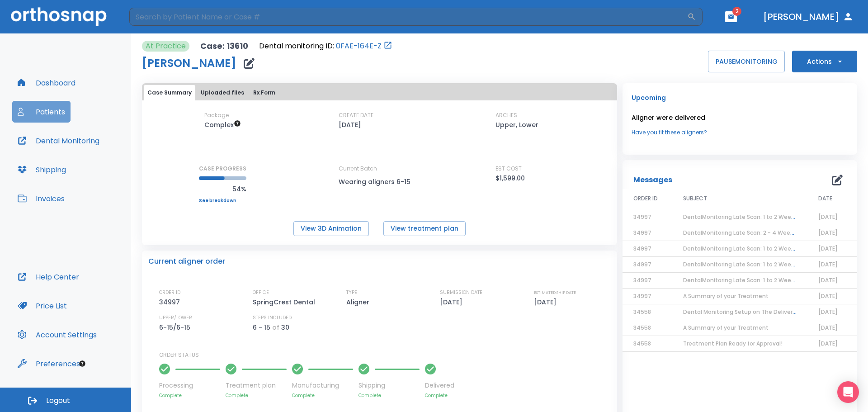 This screenshot has width=868, height=412. Describe the element at coordinates (169, 292) in the screenshot. I see `p: ORDER ID` at that location.